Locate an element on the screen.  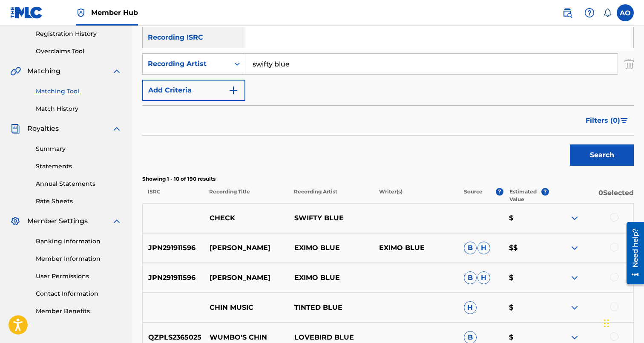
span: Member Settings is located at coordinates (57, 221).